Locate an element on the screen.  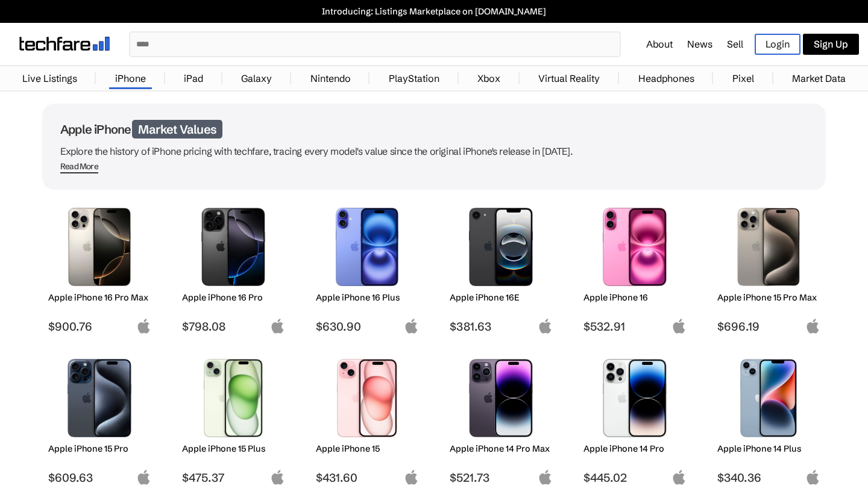
a: iPhone 14 Pro Max Apple iPhone 14 Pro Max $521.73 apple-logo is located at coordinates (501, 419).